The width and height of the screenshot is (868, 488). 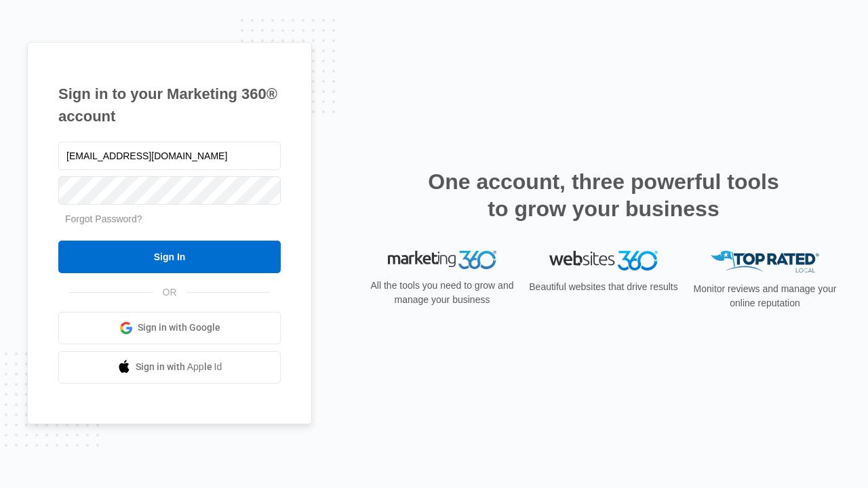 I want to click on p: All the tools you need to grow and manage your business, so click(x=442, y=292).